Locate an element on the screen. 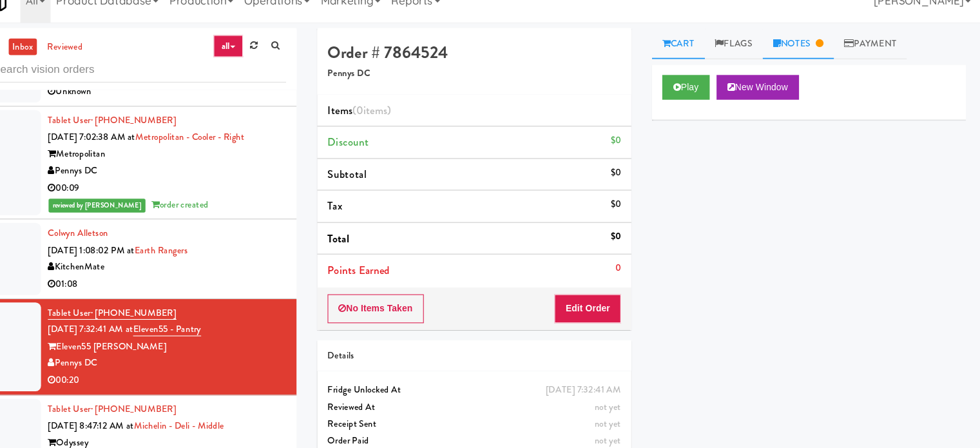 The height and width of the screenshot is (448, 980). div: Metropolitan is located at coordinates (202, 164).